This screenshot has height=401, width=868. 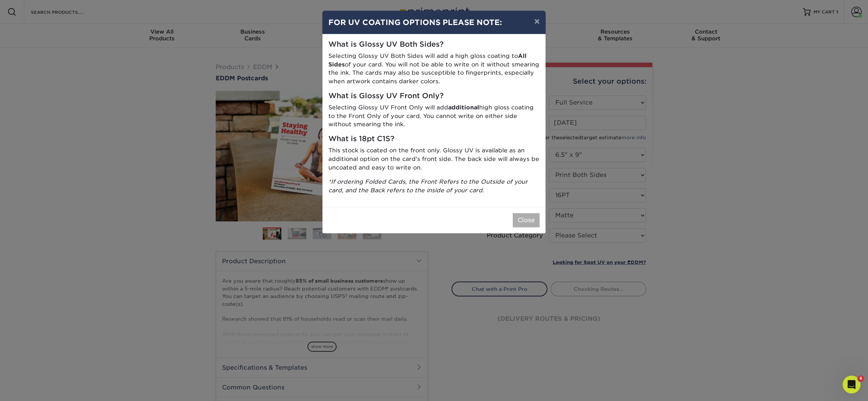 I want to click on strong: additional, so click(x=463, y=107).